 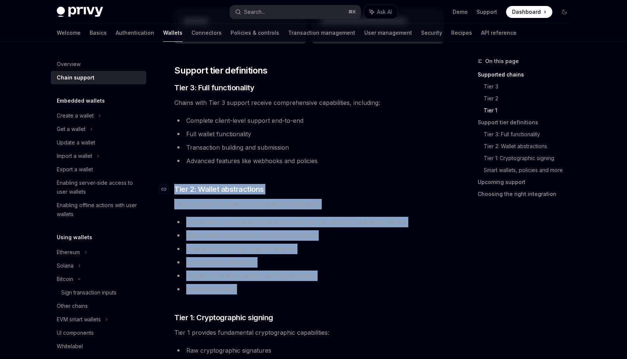 I want to click on a: Tier 1, so click(x=530, y=111).